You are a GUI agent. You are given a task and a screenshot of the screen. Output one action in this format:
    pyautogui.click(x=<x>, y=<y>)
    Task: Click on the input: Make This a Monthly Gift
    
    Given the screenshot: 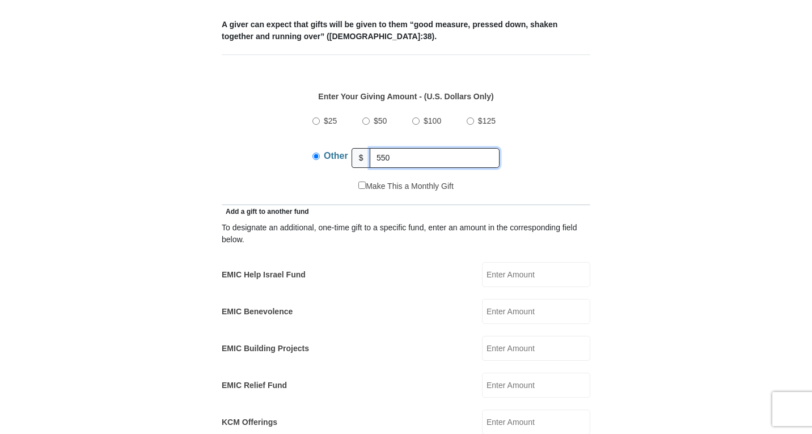 What is the action you would take?
    pyautogui.click(x=362, y=185)
    